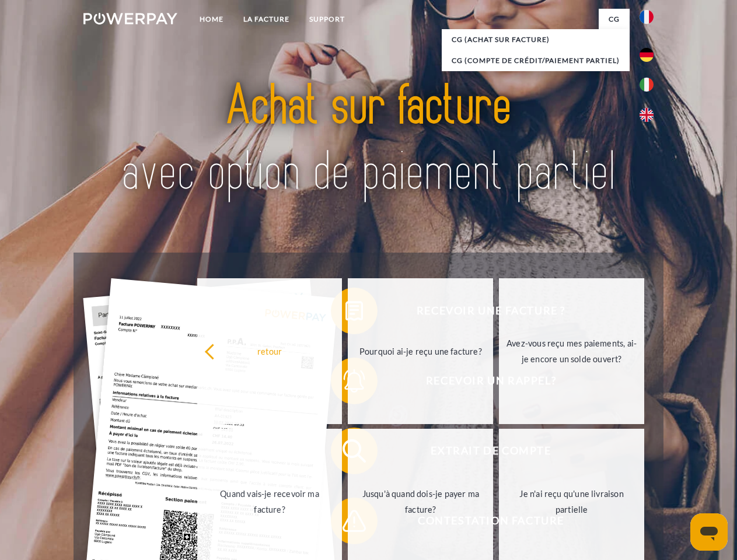  What do you see at coordinates (536, 60) in the screenshot?
I see `a: CG (Compte de crédit/paiement partiel)` at bounding box center [536, 60].